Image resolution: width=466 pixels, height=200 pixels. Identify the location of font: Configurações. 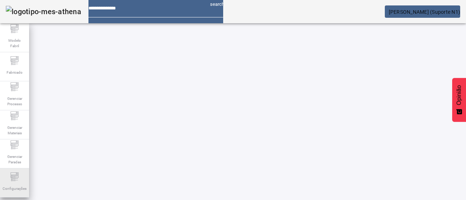
(15, 189).